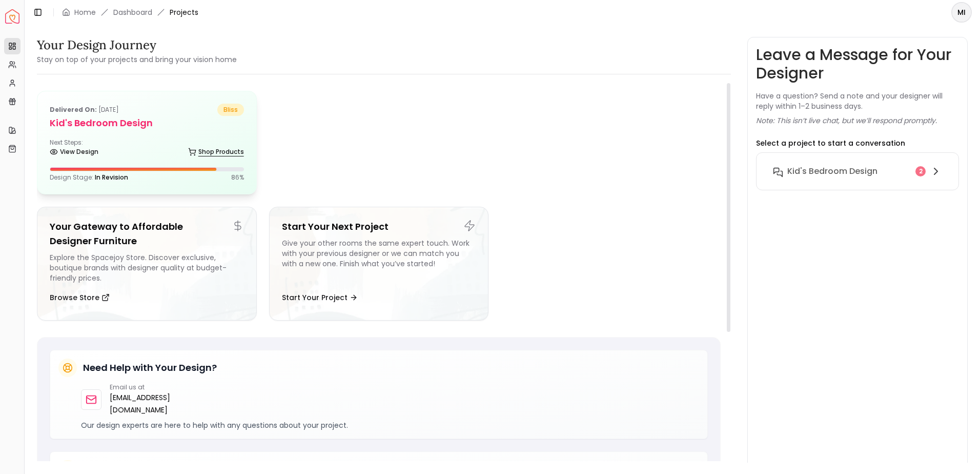  What do you see at coordinates (111, 176) in the screenshot?
I see `span: In Revision` at bounding box center [111, 176].